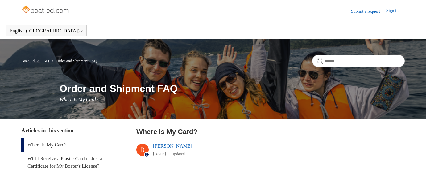 This screenshot has width=426, height=173. What do you see at coordinates (28, 61) in the screenshot?
I see `li: Boat-Ed` at bounding box center [28, 61].